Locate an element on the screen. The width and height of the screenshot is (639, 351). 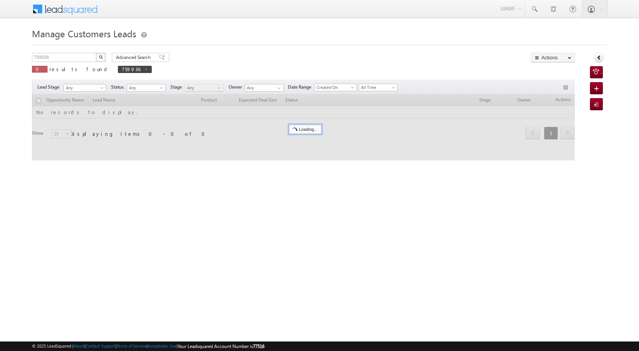
span: Manage Customers Leads is located at coordinates (84, 33).